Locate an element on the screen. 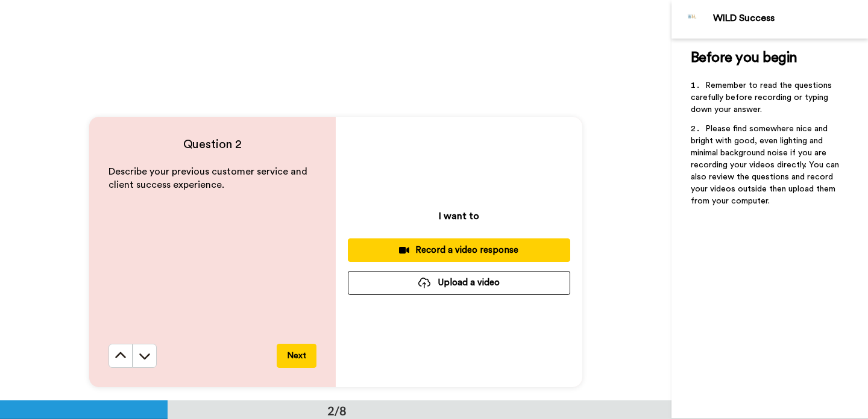  span: Before you begin is located at coordinates (744, 57).